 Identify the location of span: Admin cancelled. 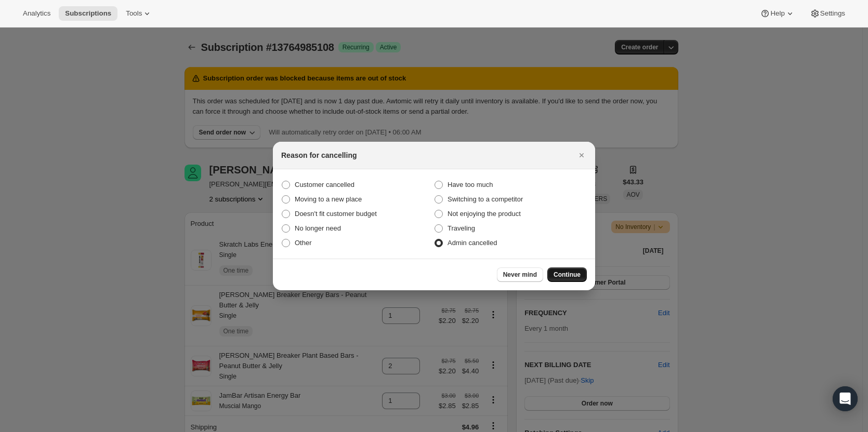
(472, 243).